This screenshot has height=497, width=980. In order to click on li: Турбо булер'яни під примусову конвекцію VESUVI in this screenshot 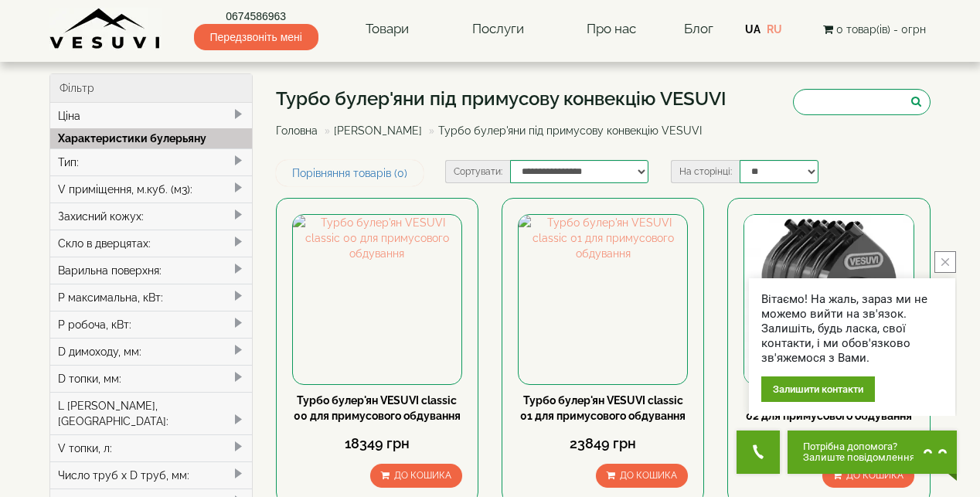, I will do `click(564, 131)`.